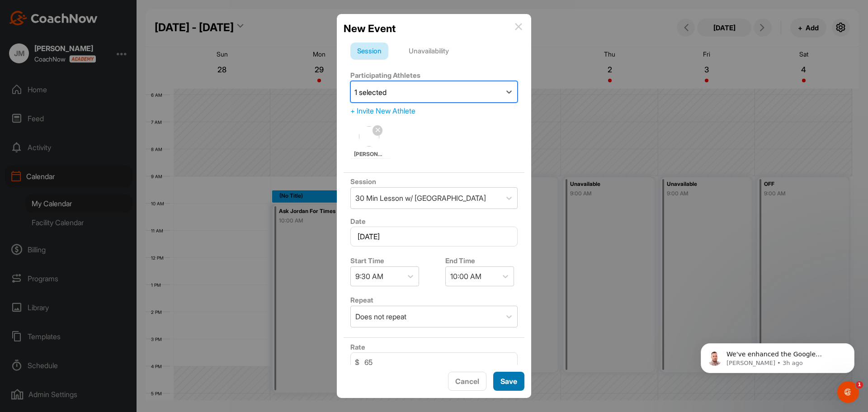  I want to click on label: Rate, so click(358, 347).